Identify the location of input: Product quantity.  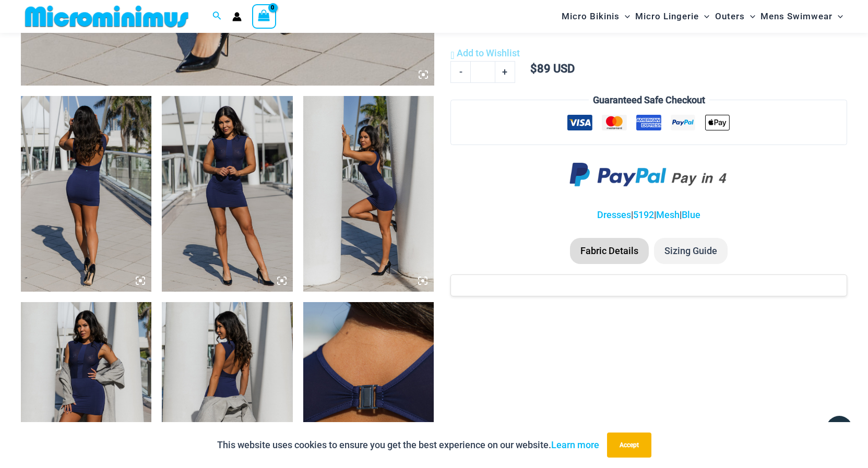
(482, 71).